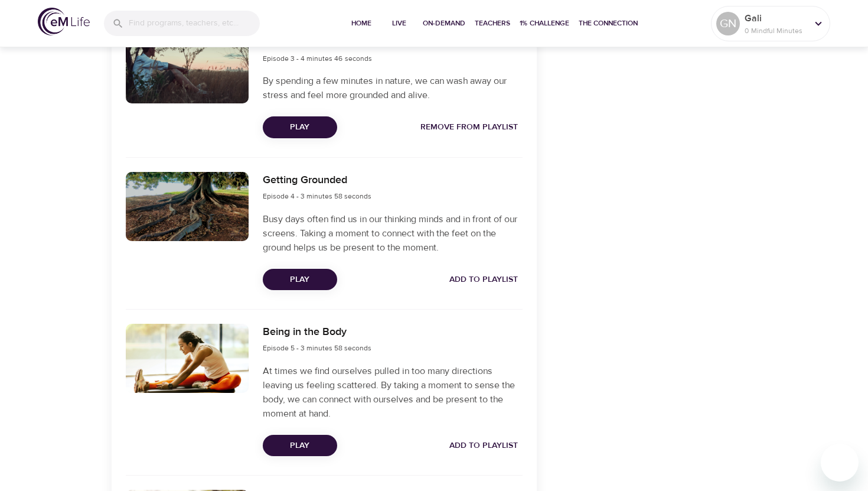 The height and width of the screenshot is (491, 868). I want to click on div: GN, so click(728, 24).